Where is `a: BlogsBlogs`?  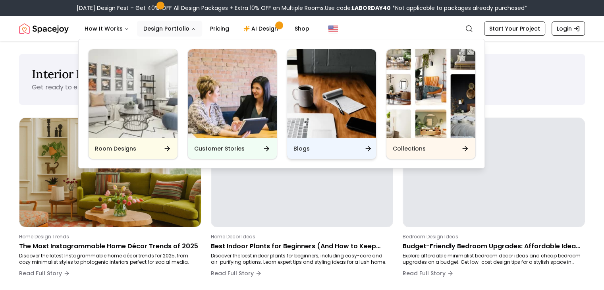 a: BlogsBlogs is located at coordinates (331, 104).